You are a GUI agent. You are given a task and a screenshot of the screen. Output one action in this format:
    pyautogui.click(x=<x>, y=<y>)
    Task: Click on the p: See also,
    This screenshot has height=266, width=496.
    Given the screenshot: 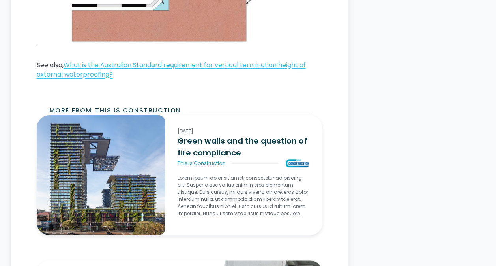 What is the action you would take?
    pyautogui.click(x=179, y=70)
    